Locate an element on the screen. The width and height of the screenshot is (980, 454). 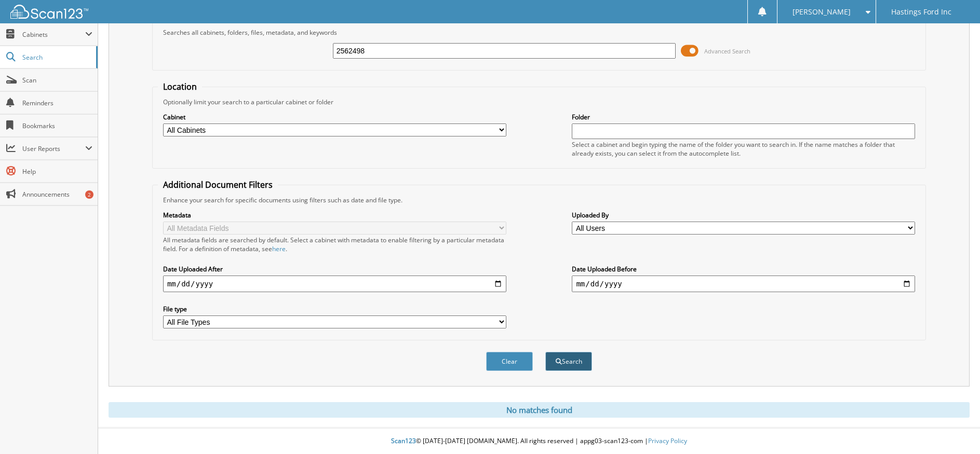
legend: Location is located at coordinates (179, 87).